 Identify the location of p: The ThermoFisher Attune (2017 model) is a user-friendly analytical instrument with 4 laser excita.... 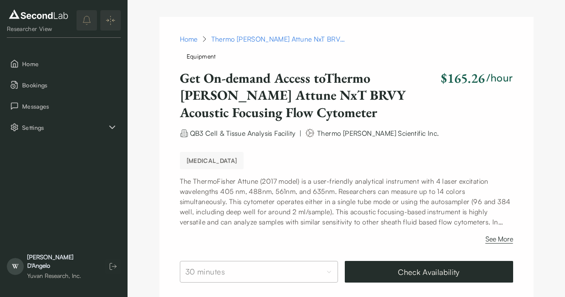
(346, 202).